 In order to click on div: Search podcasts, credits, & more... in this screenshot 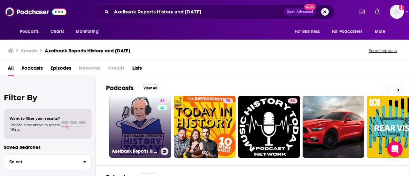, I will do `click(214, 12)`.